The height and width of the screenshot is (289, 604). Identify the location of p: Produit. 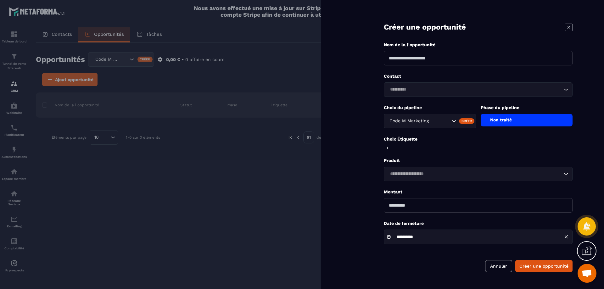
(478, 160).